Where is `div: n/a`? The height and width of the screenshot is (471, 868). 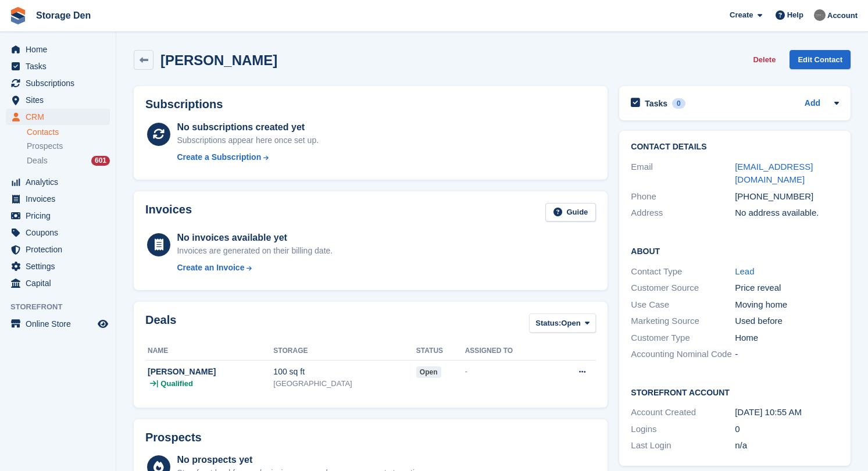
div: n/a is located at coordinates (787, 445).